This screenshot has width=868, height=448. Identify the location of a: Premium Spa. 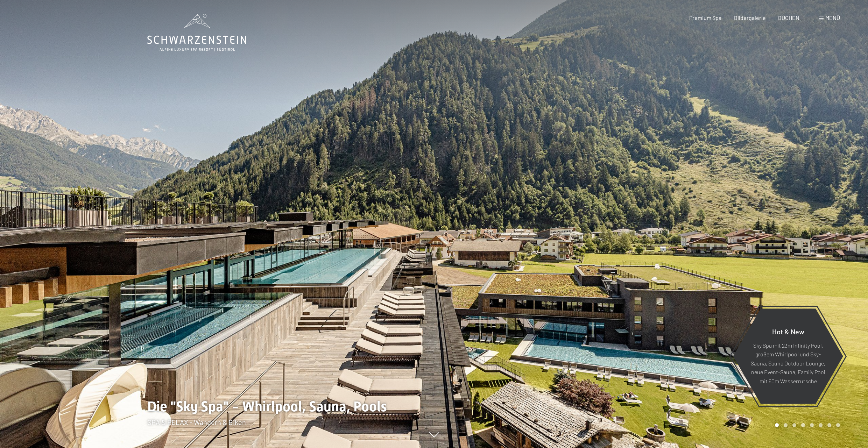
(705, 17).